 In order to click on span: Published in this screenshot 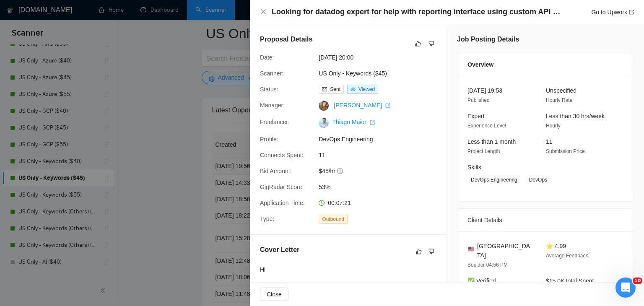, I will do `click(479, 100)`.